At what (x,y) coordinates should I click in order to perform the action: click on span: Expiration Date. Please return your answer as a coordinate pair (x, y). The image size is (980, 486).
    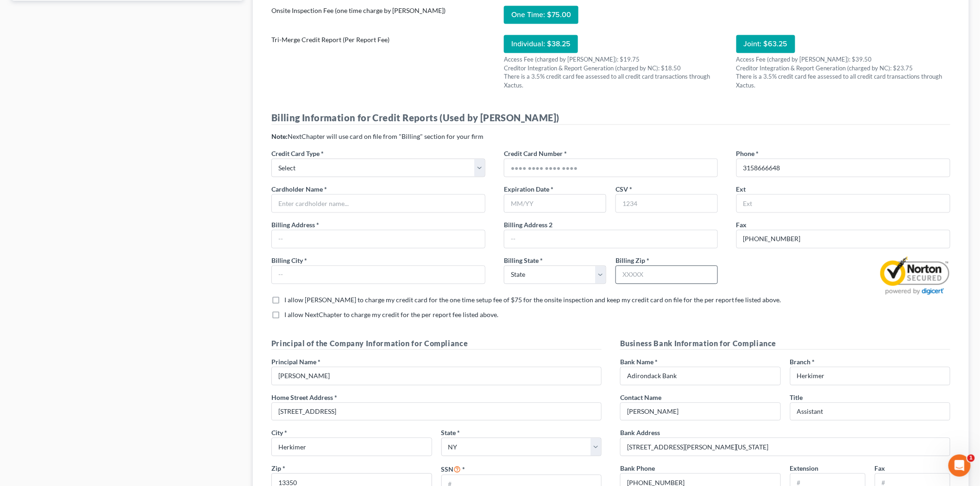
    Looking at the image, I should click on (527, 189).